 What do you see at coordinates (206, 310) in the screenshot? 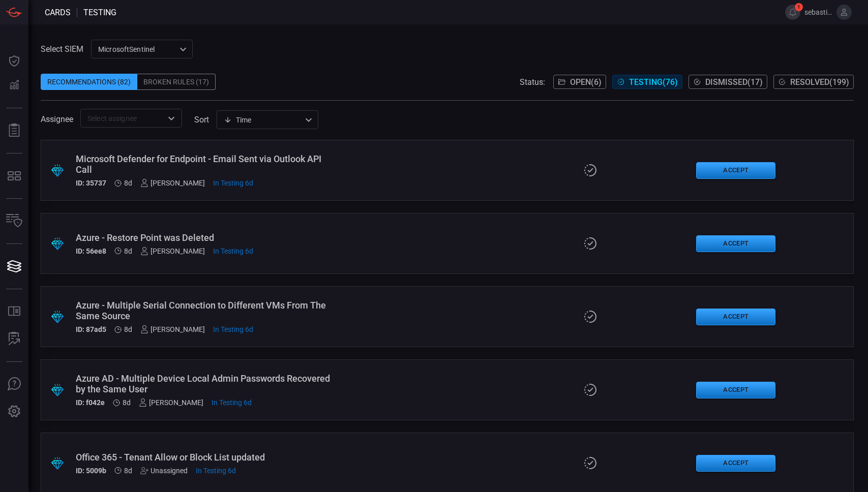
I see `div: Azure - Multiple Serial Connection to Different VMs From The Same Source` at bounding box center [206, 310].